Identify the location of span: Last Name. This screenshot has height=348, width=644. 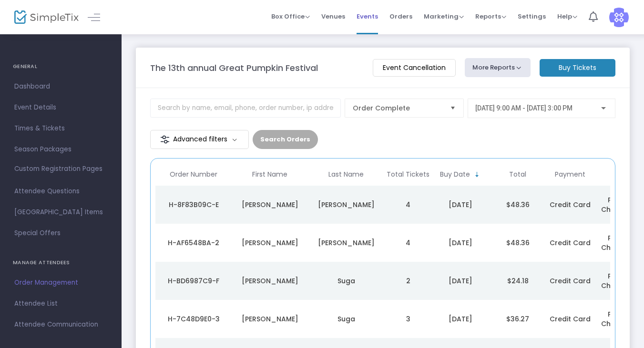
(346, 175).